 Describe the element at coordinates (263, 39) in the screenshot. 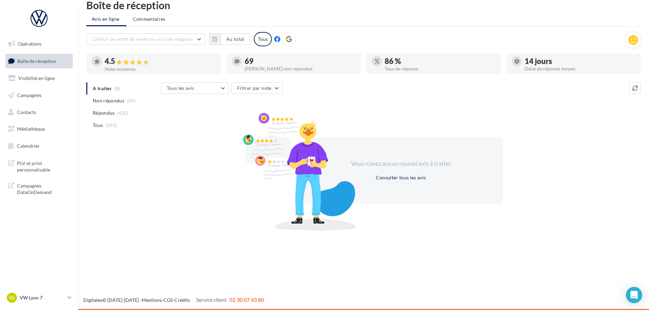

I see `div: Tous` at that location.